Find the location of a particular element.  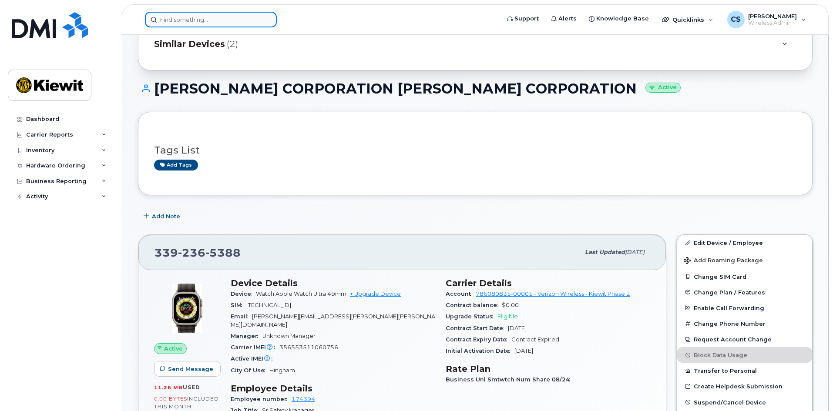

img: image20231002-3703462-adclwp.jpeg is located at coordinates (187, 309).